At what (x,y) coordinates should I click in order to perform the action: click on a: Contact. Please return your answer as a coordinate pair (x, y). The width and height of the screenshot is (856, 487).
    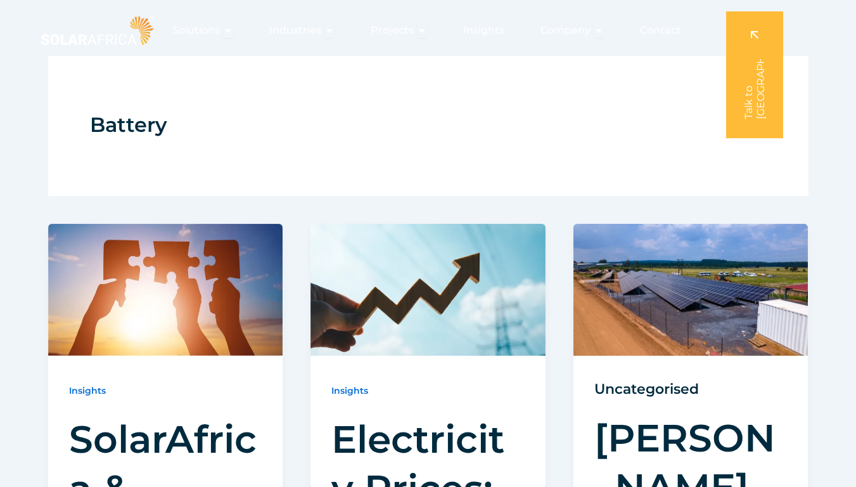
    Looking at the image, I should click on (660, 30).